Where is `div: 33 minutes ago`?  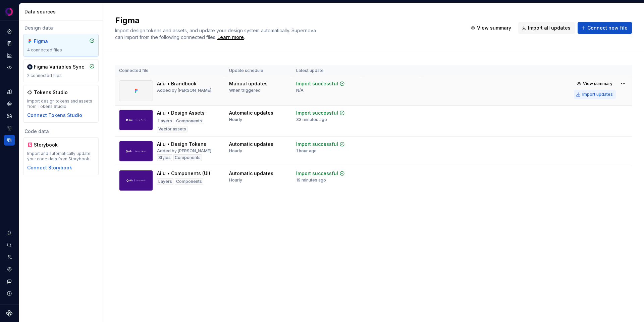 div: 33 minutes ago is located at coordinates (312, 120).